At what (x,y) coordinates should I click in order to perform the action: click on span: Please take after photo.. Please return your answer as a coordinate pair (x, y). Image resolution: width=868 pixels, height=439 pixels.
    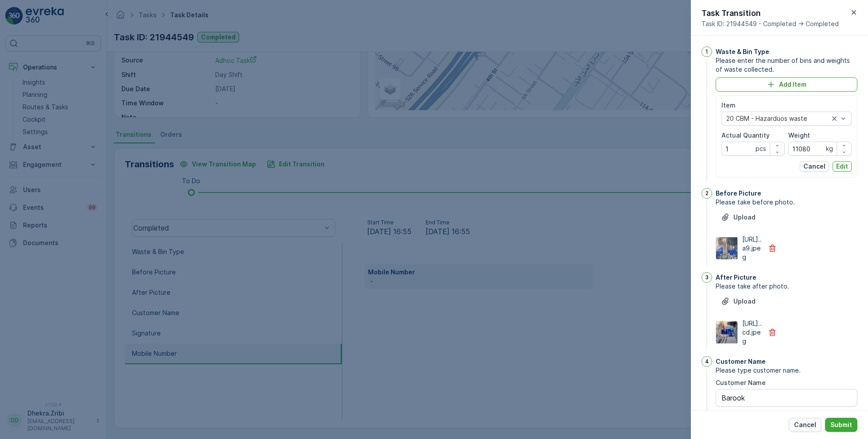
    Looking at the image, I should click on (786, 287).